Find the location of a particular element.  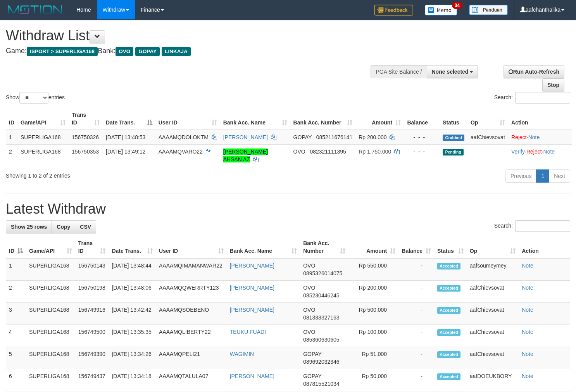

td: Rp 51,000 is located at coordinates (373, 358).